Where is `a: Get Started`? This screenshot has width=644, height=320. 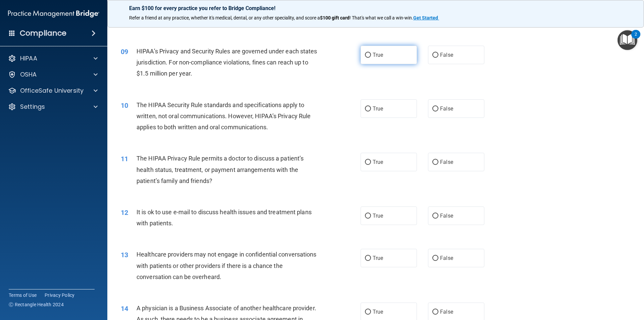 a: Get Started is located at coordinates (426, 18).